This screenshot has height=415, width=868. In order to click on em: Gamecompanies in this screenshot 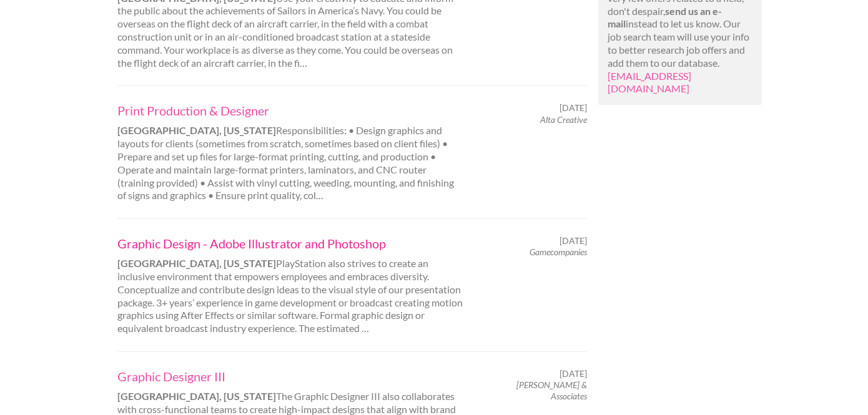, I will do `click(559, 251)`.